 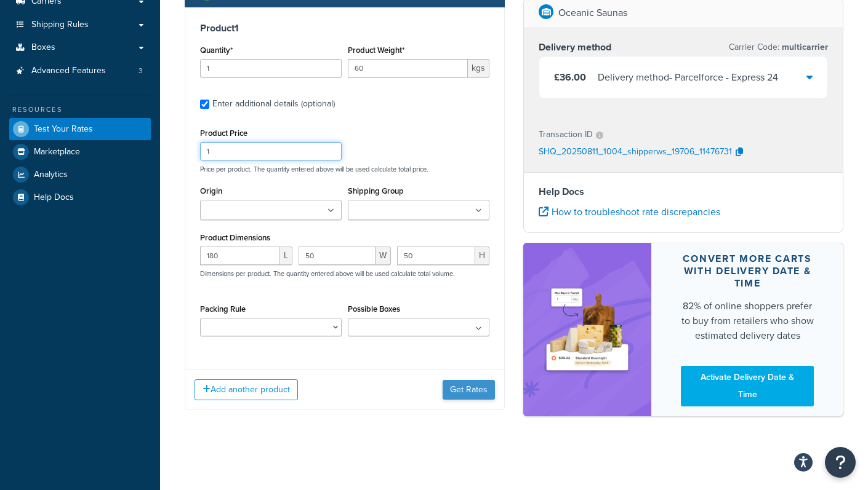 What do you see at coordinates (80, 152) in the screenshot?
I see `a: Marketplace` at bounding box center [80, 152].